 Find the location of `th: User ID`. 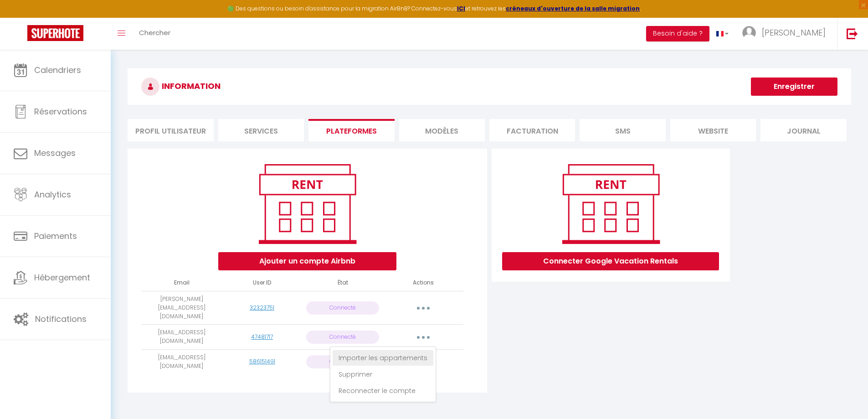

th: User ID is located at coordinates (262, 282).